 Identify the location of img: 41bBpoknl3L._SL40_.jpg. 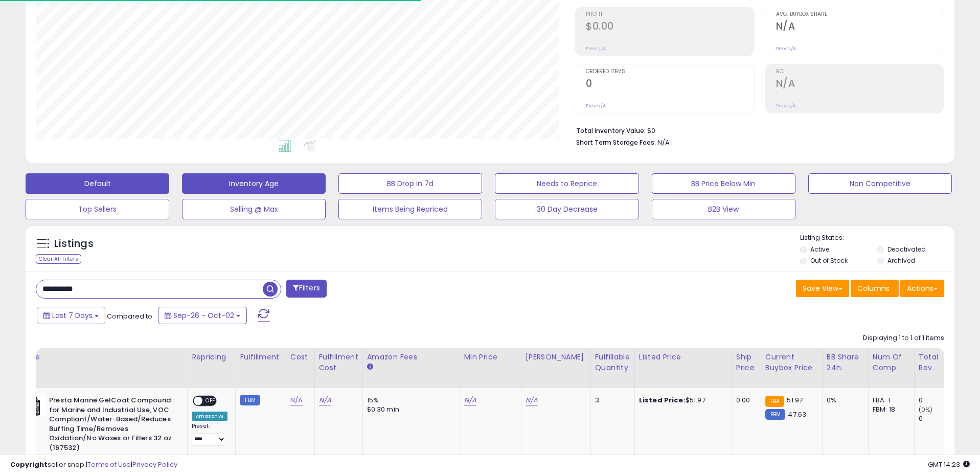
(36, 406).